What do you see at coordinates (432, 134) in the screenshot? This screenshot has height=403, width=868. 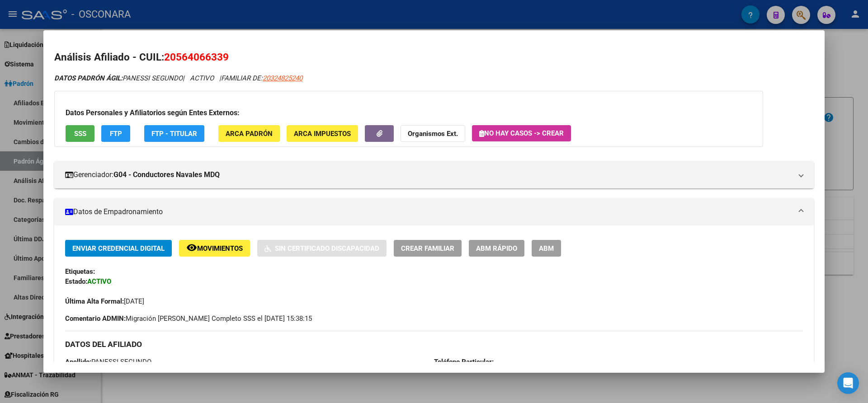 I see `strong: Organismos Ext.` at bounding box center [432, 134].